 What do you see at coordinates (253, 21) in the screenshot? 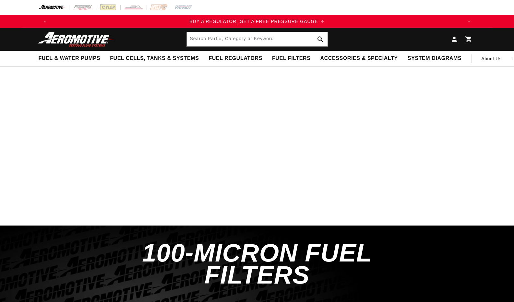
I see `span: BUY A REGULATOR, GET A FREE PRESSURE GAUGE` at bounding box center [253, 21].